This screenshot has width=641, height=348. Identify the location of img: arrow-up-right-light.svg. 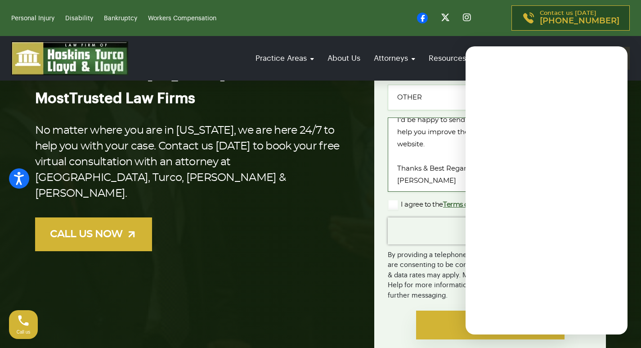
(131, 234).